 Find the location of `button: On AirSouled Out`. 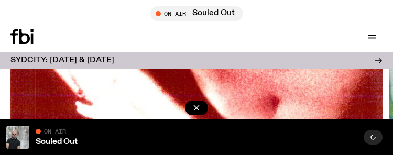

button: On AirSouled Out is located at coordinates (197, 14).